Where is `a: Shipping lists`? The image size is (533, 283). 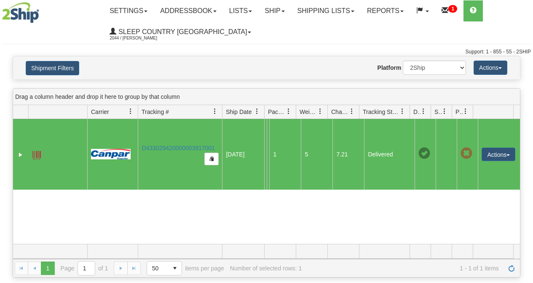
a: Shipping lists is located at coordinates (326, 11).